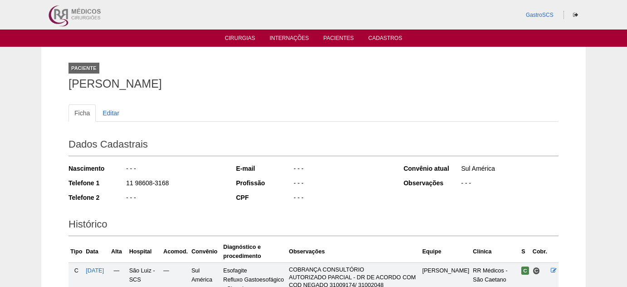 The image size is (627, 287). I want to click on div: Sul América, so click(509, 169).